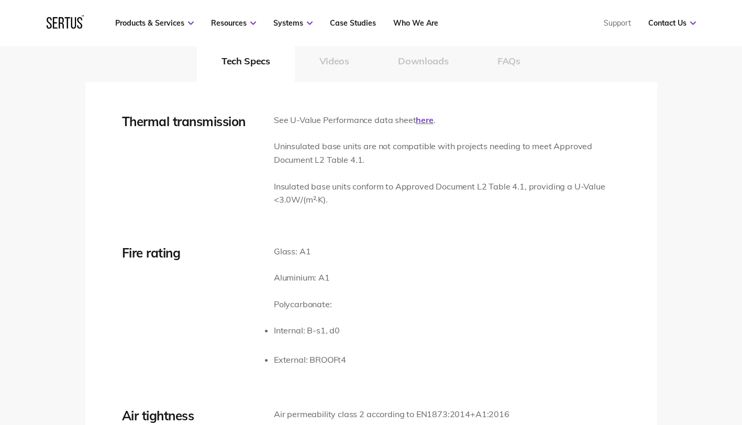 The height and width of the screenshot is (425, 742). I want to click on p: Air permeability class 2 according to EN1873:2014+A1:2016, so click(392, 415).